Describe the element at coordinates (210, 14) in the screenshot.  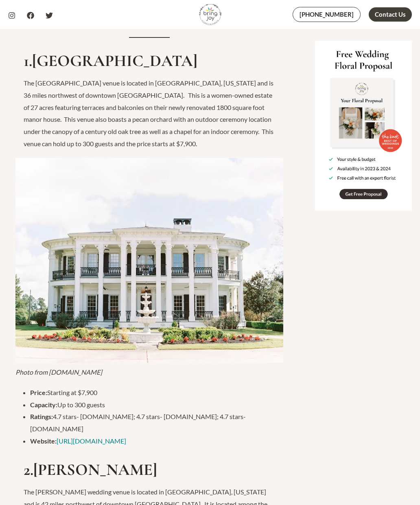
I see `img: Bring Joy` at that location.